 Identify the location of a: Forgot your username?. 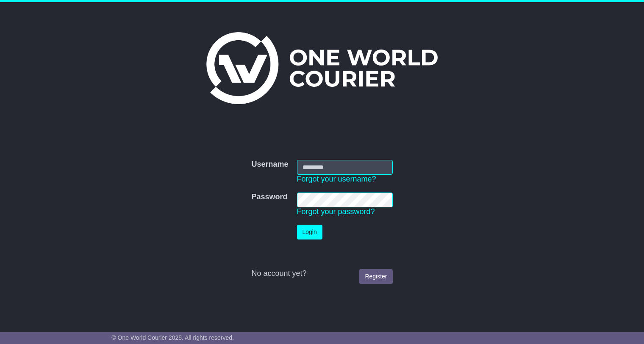
(336, 179).